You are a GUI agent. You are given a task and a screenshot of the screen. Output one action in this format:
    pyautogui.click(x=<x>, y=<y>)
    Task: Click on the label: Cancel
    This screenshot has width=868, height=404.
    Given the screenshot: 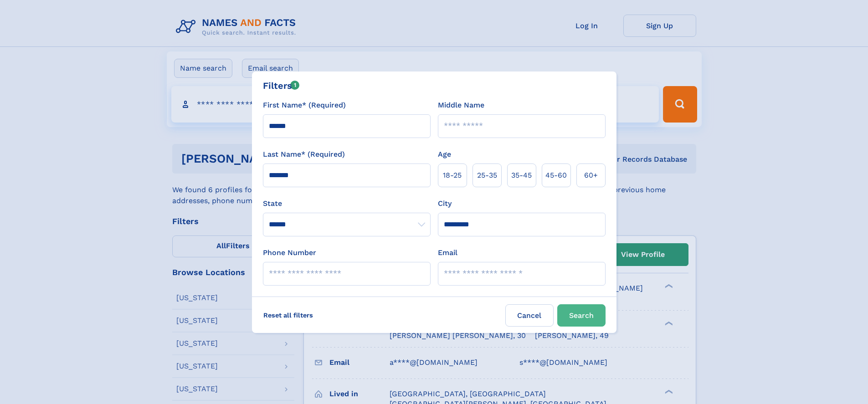 What is the action you would take?
    pyautogui.click(x=530, y=315)
    